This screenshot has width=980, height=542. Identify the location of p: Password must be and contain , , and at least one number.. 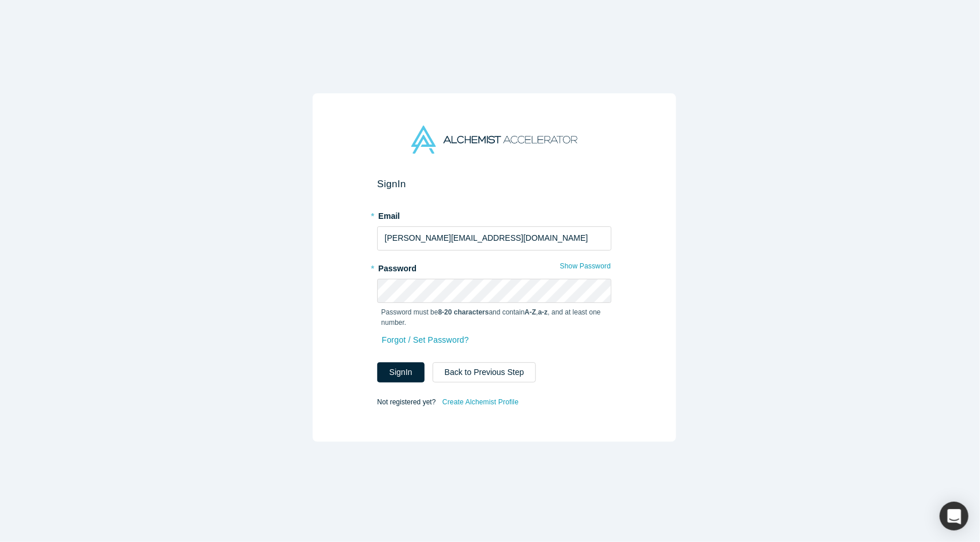
(494, 318).